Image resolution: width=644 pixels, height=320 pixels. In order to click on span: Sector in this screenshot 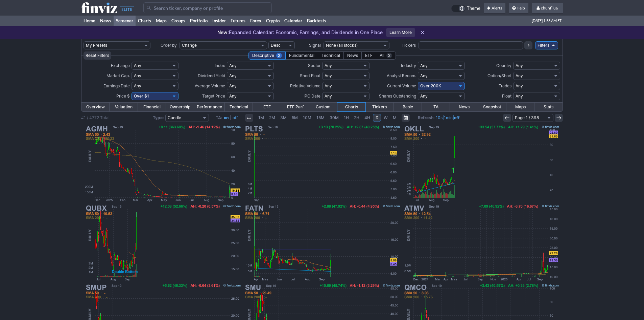, I will do `click(314, 65)`.